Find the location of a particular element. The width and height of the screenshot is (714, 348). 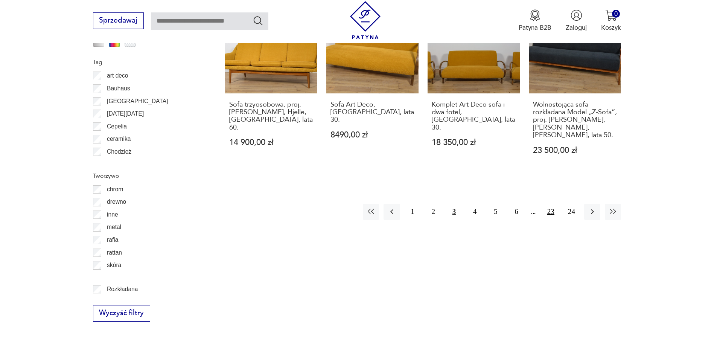

p: rafia is located at coordinates (113, 240).